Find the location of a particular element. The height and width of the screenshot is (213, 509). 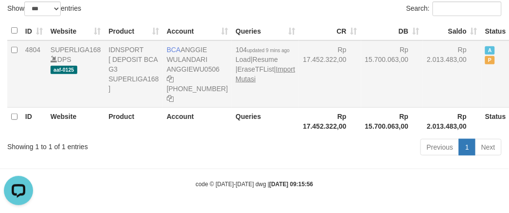

span: BCA is located at coordinates (174, 50).